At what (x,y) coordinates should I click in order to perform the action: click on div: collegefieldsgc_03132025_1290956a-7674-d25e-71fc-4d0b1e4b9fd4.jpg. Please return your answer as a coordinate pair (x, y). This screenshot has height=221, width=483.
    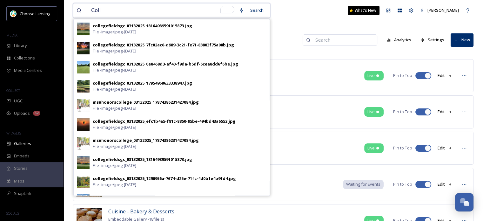
    Looking at the image, I should click on (164, 178).